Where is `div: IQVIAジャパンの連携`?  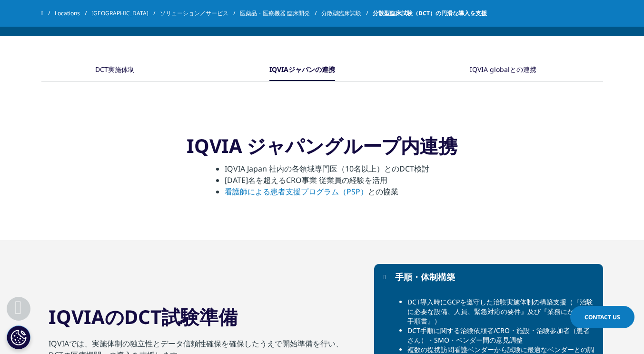 div: IQVIAジャパンの連携 is located at coordinates (302, 71).